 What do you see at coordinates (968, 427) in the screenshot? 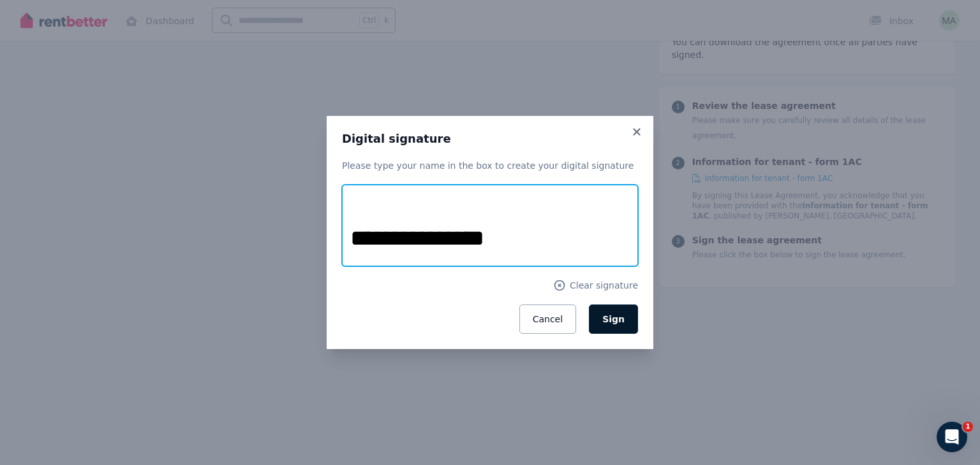
I see `span: 1` at bounding box center [968, 427].